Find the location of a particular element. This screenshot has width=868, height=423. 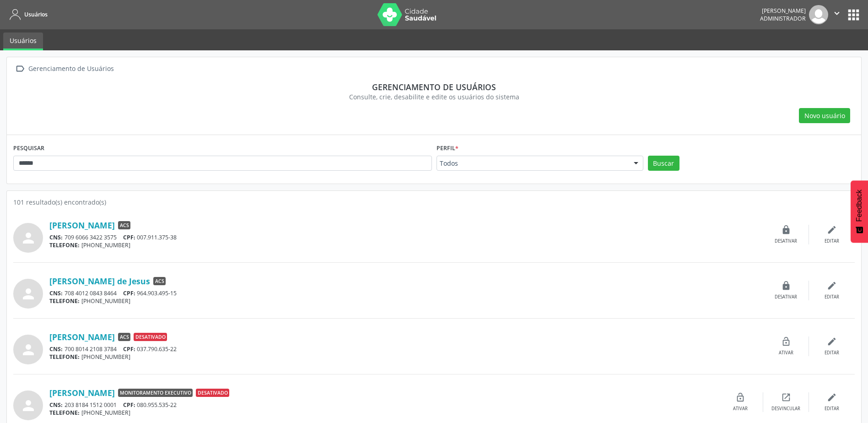

div: Consulte, crie, desabilite e edite os usuários do sistema is located at coordinates (434, 96).